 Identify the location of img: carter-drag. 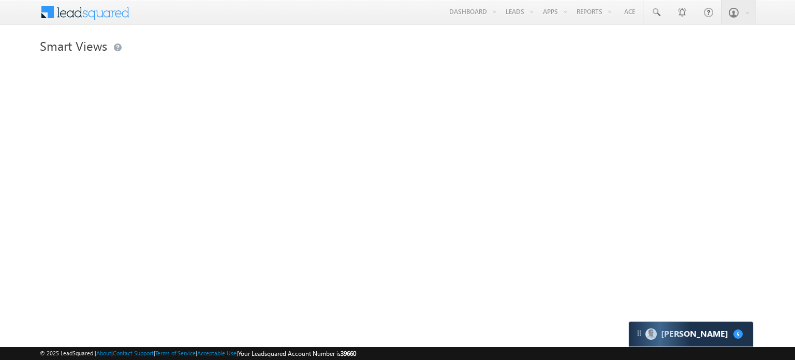
(640, 333).